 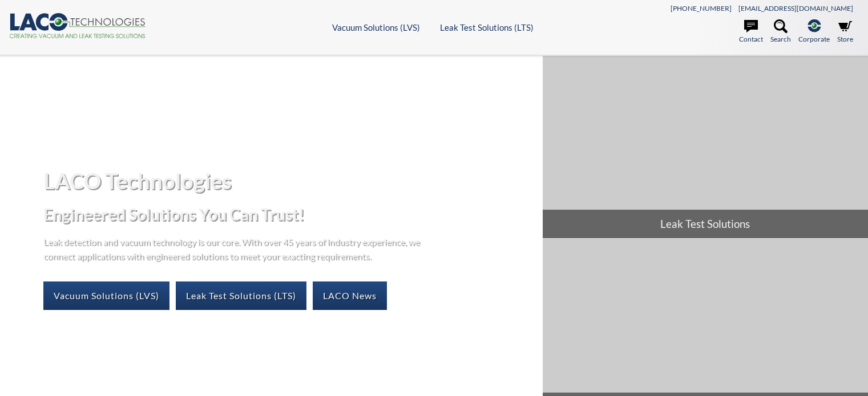 What do you see at coordinates (234, 248) in the screenshot?
I see `p: Leak detection and vacuum technology is our core. With over 45 years of industry experience, we c...` at bounding box center [234, 248].